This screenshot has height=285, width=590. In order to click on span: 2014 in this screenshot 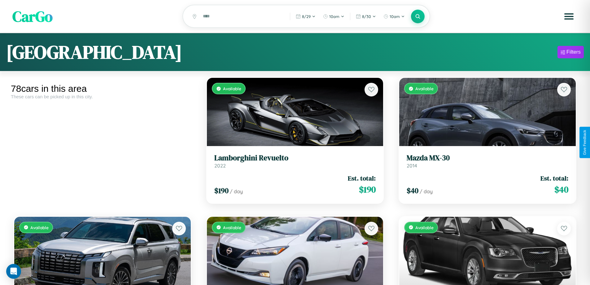, I will do `click(412, 165)`.